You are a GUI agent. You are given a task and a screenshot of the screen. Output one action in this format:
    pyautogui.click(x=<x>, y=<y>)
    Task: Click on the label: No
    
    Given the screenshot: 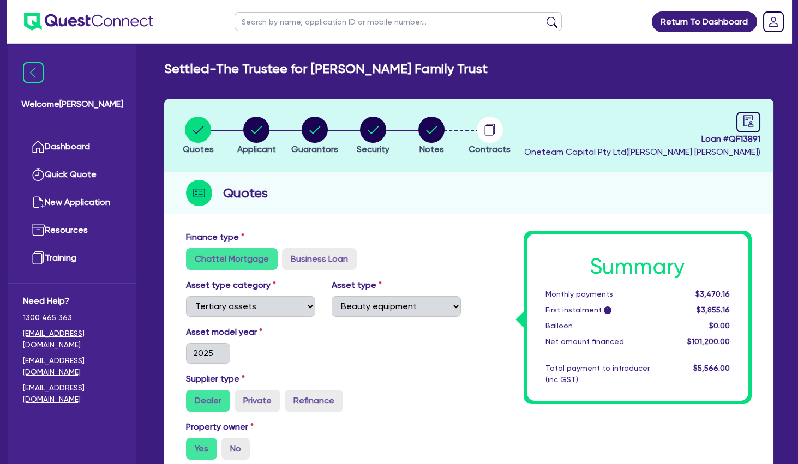 What is the action you would take?
    pyautogui.click(x=236, y=449)
    